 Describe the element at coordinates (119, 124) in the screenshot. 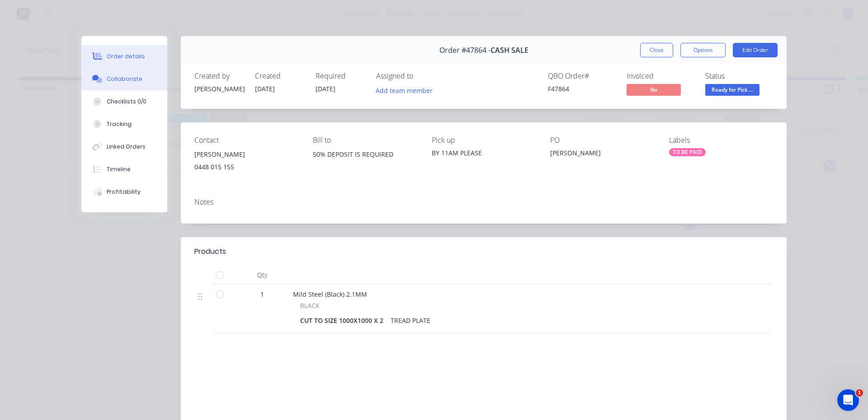

I see `div: Tracking` at that location.